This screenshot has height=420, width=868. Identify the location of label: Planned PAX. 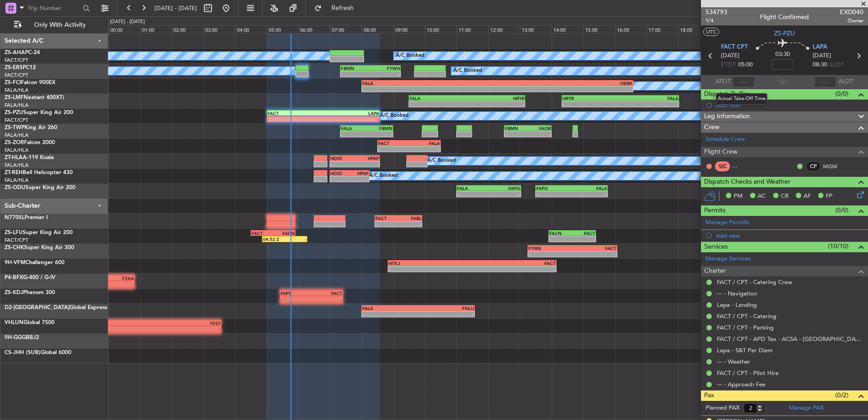
(722, 408).